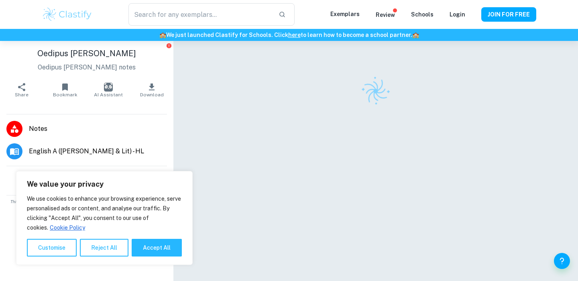  I want to click on img: AI Assistant, so click(108, 87).